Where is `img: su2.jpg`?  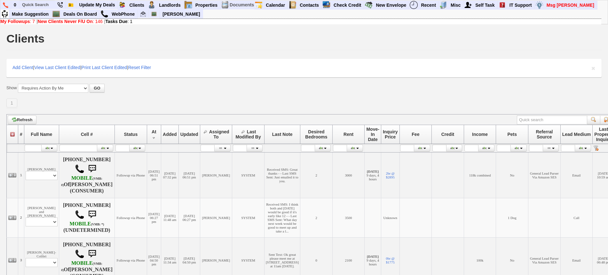
img: su2.jpg is located at coordinates (4, 14).